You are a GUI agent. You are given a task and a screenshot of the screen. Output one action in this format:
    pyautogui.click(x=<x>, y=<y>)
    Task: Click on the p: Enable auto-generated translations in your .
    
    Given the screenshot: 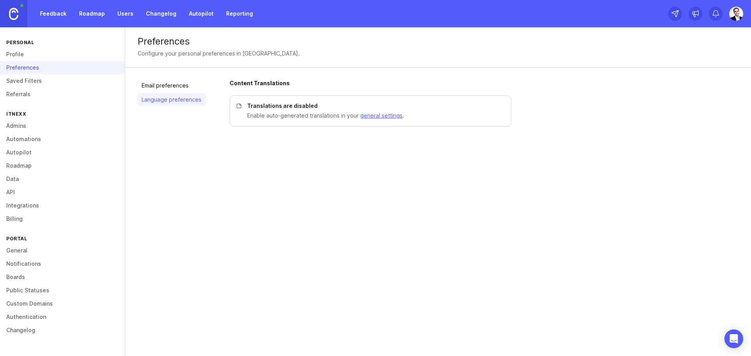 What is the action you would take?
    pyautogui.click(x=374, y=116)
    